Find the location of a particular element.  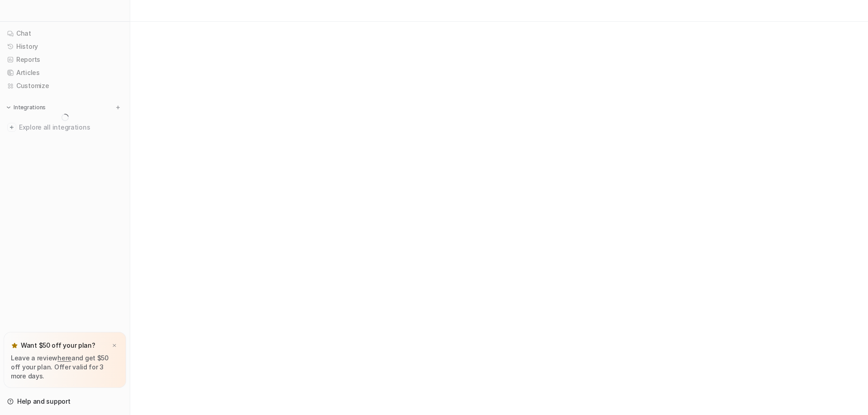

a: Articles is located at coordinates (65, 73).